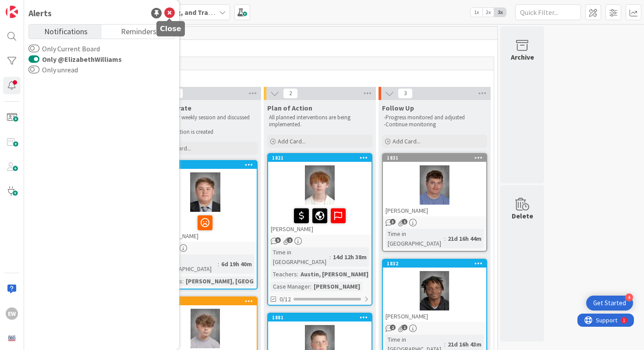 Image resolution: width=644 pixels, height=350 pixels. Describe the element at coordinates (205, 132) in the screenshot. I see `p: -Plan of action is created` at that location.